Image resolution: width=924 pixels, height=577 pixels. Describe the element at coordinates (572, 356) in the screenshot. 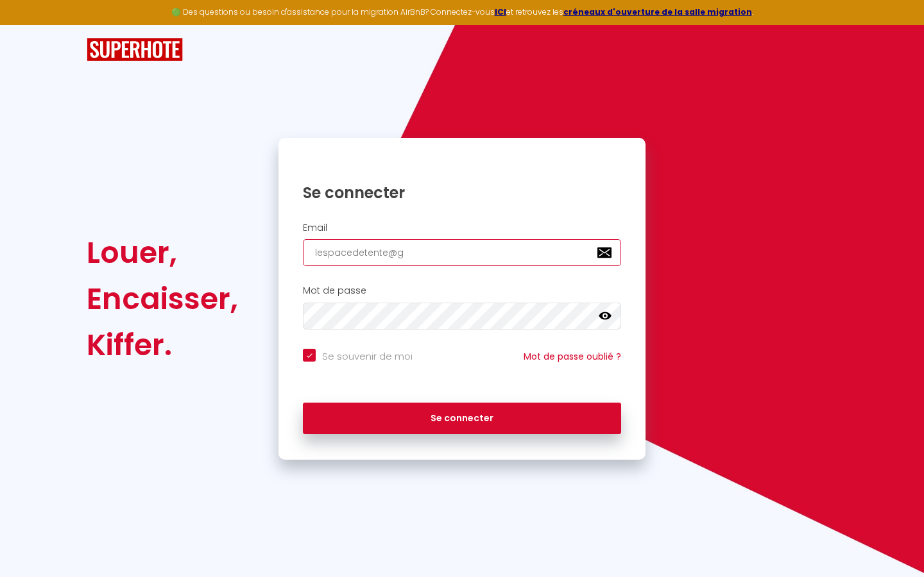

I see `a: Mot de passe oublié ?` at that location.